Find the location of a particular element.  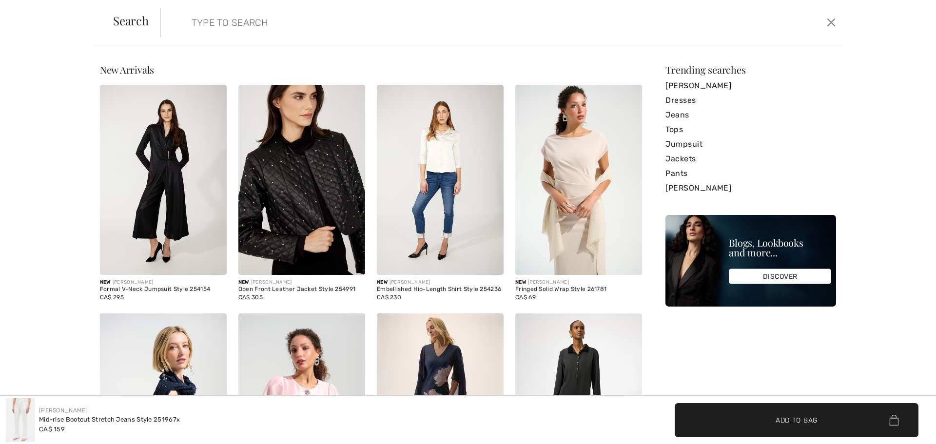

div: Fringed Solid Wrap Style 261781 is located at coordinates (579, 290).